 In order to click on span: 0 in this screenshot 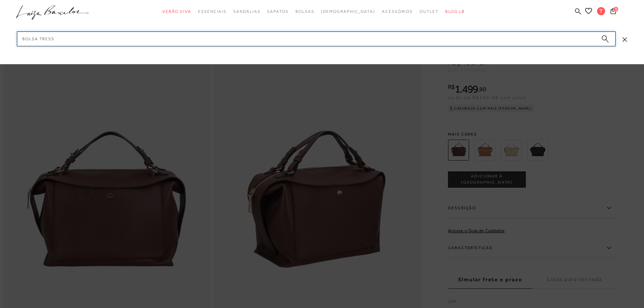, I will do `click(616, 9)`.